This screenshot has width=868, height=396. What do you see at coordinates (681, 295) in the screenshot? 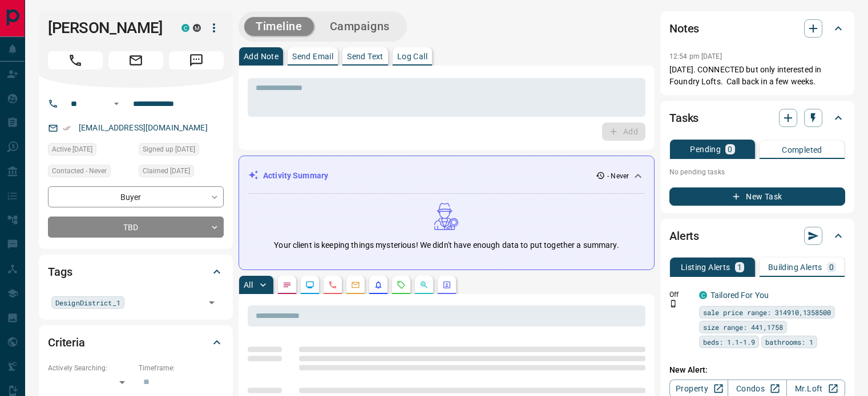
I see `p: Off` at bounding box center [681, 295].